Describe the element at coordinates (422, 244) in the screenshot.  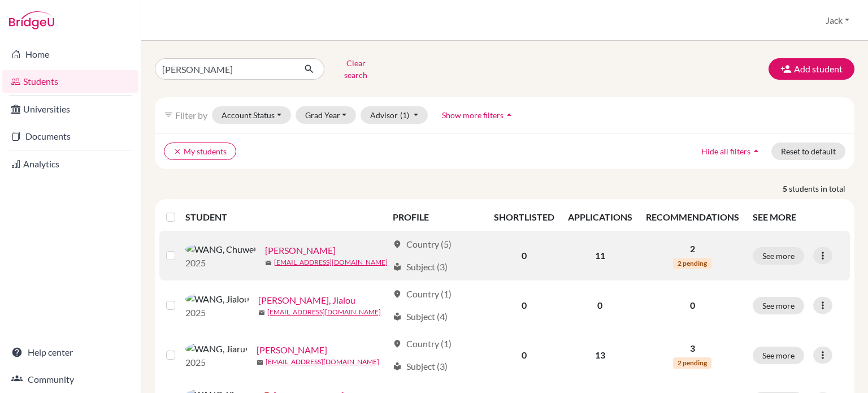
I see `div: Country (5)` at that location.